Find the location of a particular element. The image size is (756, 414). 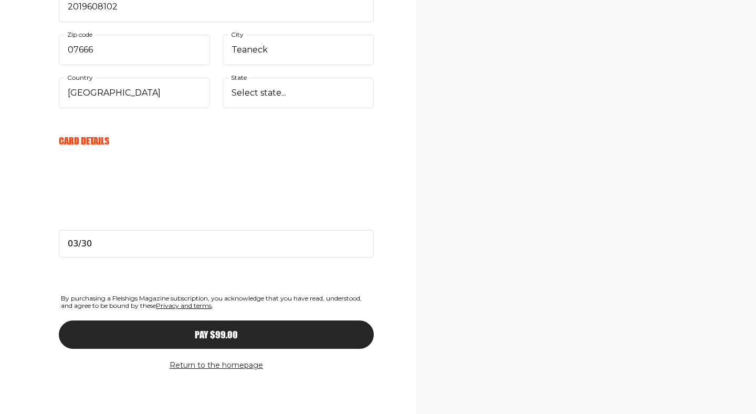

label: Country is located at coordinates (80, 77).